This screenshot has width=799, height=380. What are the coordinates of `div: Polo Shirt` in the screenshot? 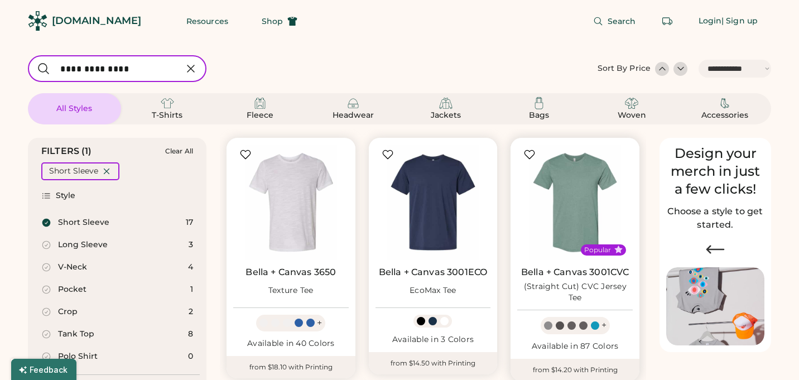 It's located at (78, 357).